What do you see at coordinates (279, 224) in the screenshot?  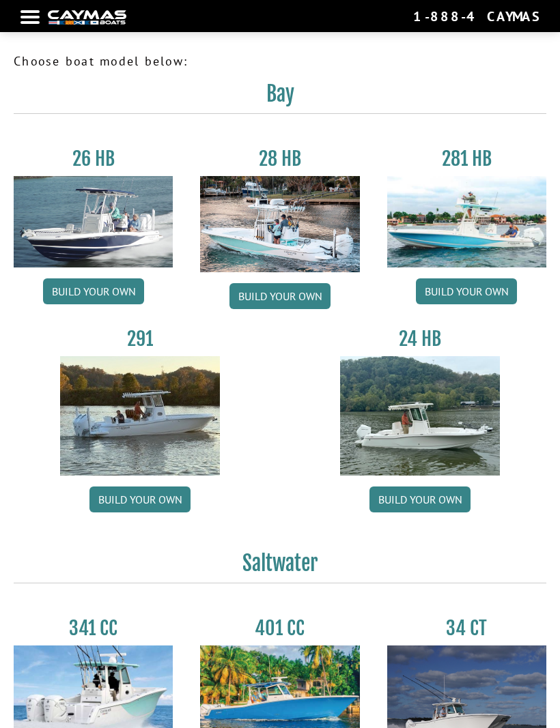 I see `img: 28_hb_thumbnail_for_caymas_connect.jpg` at bounding box center [279, 224].